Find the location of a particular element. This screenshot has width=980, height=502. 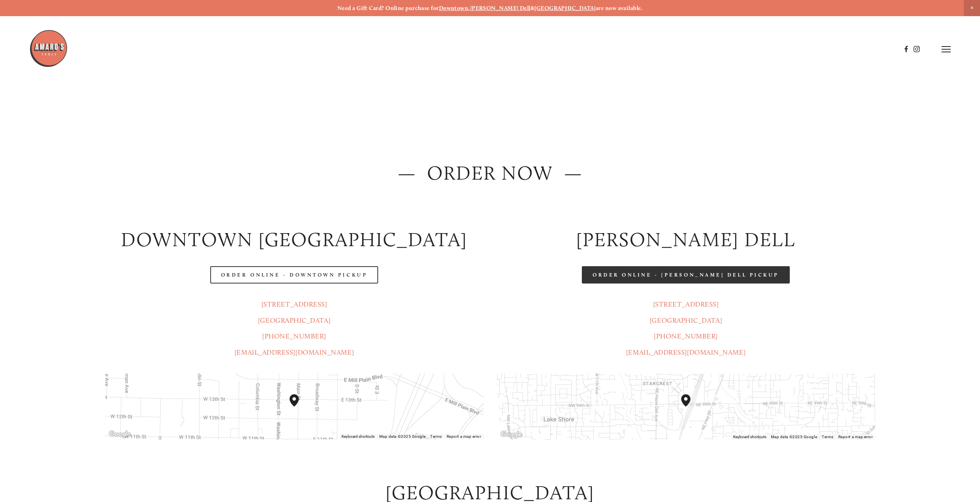

strong: are now available. is located at coordinates (619, 8).